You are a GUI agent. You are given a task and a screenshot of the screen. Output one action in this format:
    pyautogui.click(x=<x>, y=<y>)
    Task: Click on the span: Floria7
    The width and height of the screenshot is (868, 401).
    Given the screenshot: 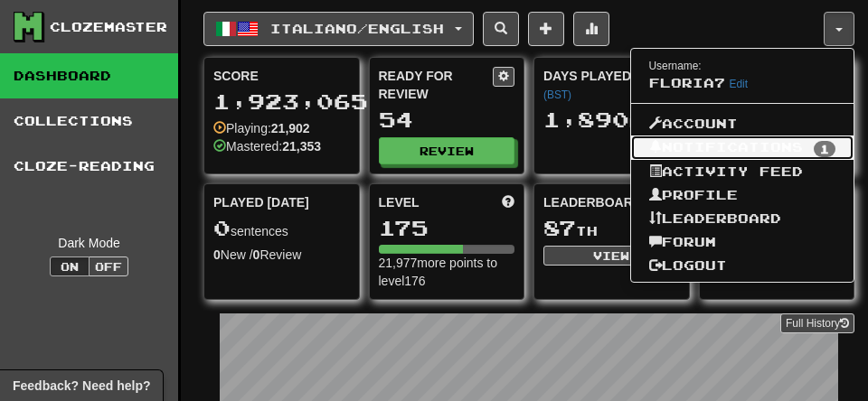 What is the action you would take?
    pyautogui.click(x=687, y=82)
    